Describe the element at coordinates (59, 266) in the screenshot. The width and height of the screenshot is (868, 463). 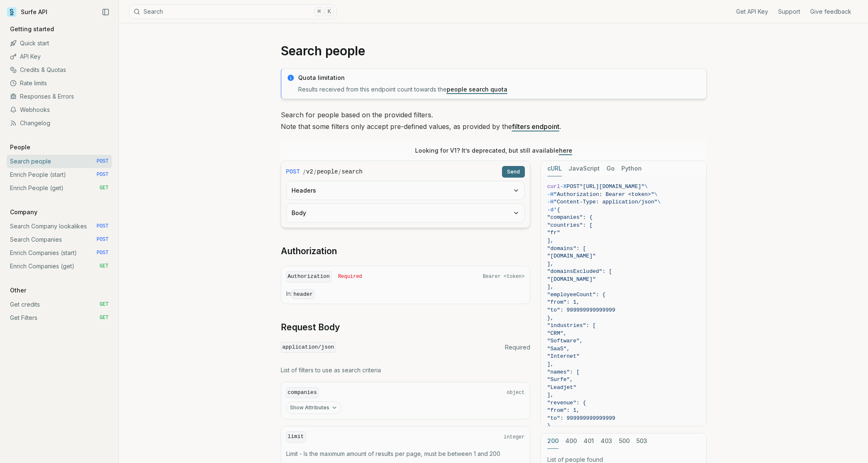
I see `a: Enrich Companies (get) GET` at that location.